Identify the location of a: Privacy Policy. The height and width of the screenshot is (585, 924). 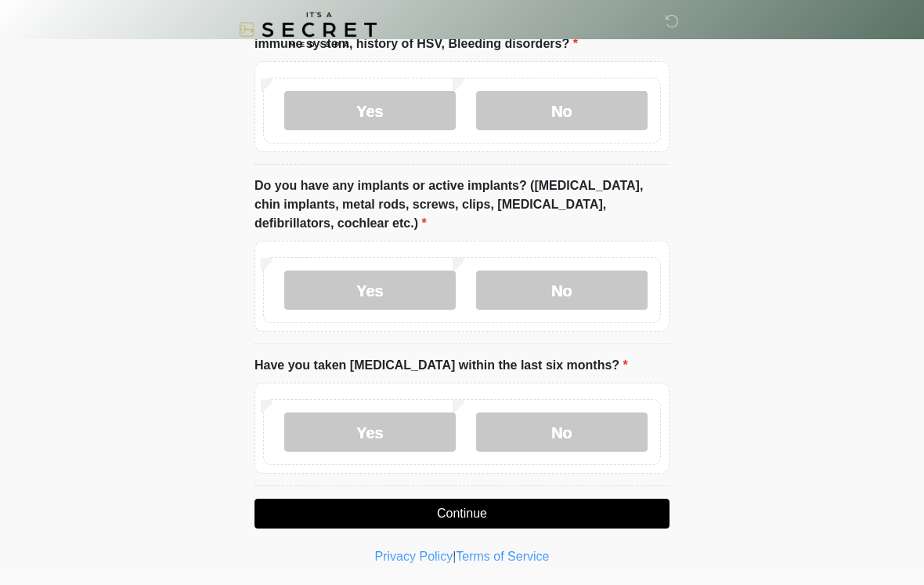
(414, 556).